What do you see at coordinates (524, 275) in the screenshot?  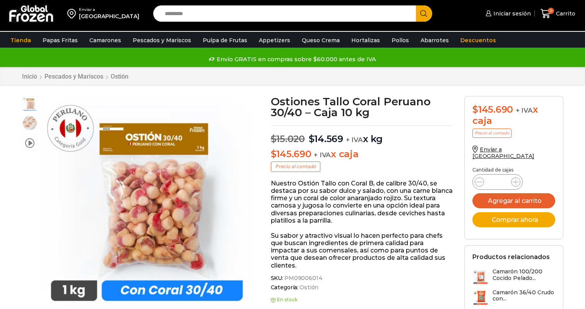 I see `h3: Camarón 100/200 Cocido Pelado...` at bounding box center [524, 275].